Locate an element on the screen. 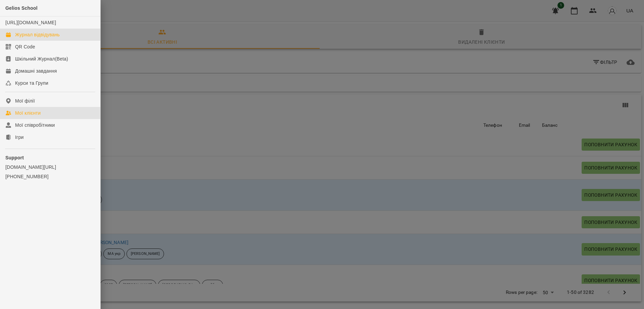  div: Домашні завдання is located at coordinates (36, 71).